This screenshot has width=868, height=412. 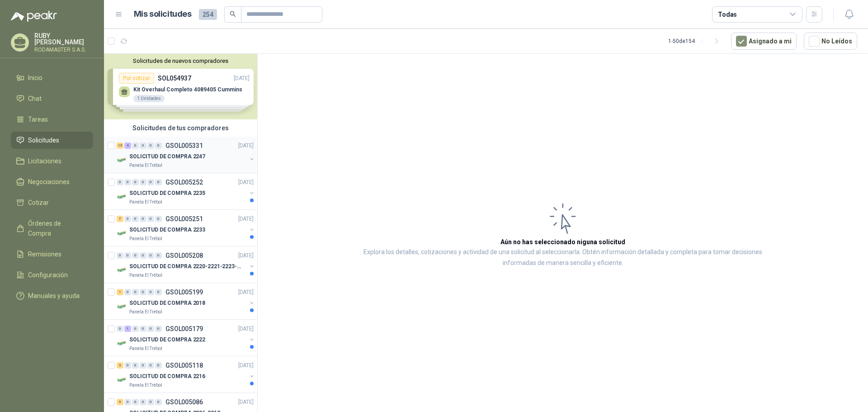 I want to click on p: RODAMASTER S.A.S., so click(x=64, y=50).